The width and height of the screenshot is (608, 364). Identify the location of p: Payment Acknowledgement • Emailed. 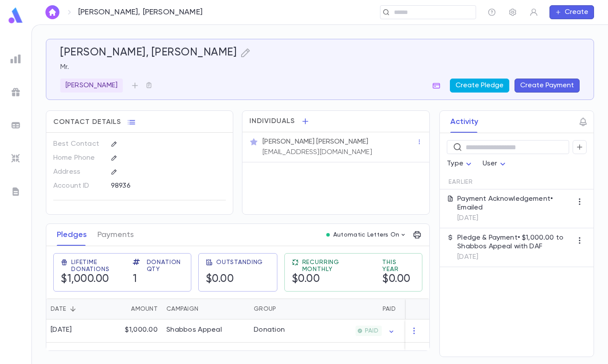
(515, 203).